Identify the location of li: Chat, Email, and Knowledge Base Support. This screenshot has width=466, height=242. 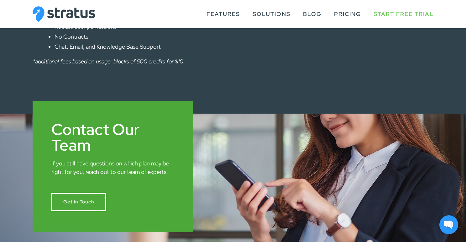
(138, 46).